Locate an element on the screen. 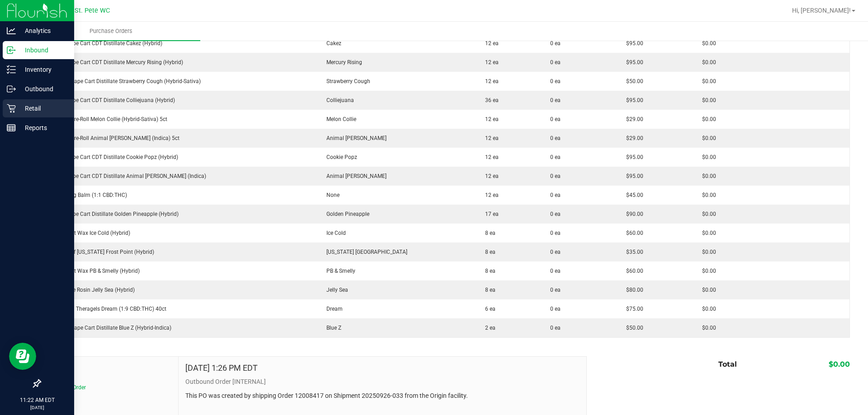  span: 2 ea is located at coordinates (487, 328).